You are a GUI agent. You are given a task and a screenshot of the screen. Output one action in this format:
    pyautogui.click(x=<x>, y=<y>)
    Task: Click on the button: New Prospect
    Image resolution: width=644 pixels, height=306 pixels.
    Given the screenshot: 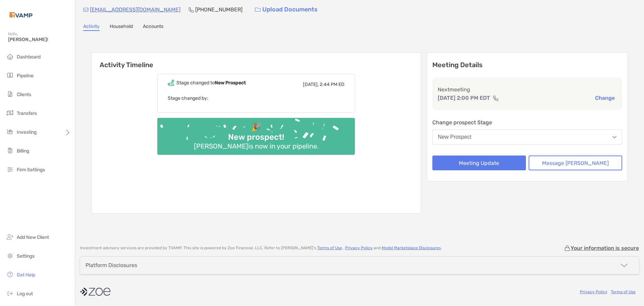 What is the action you would take?
    pyautogui.click(x=527, y=137)
    